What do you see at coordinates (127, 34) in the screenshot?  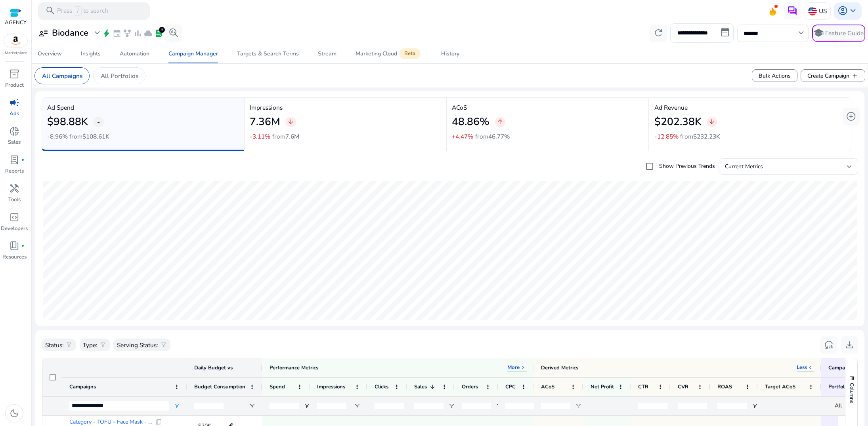 I see `span: family_history` at bounding box center [127, 34].